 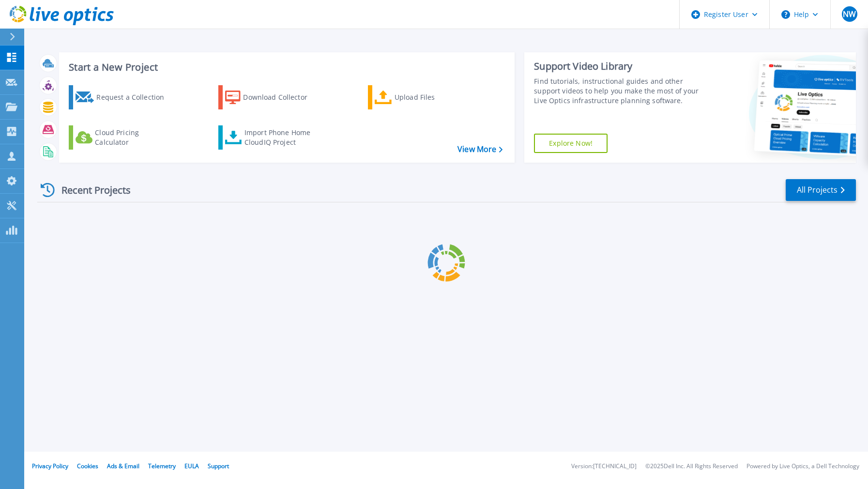 What do you see at coordinates (691, 466) in the screenshot?
I see `li: © 2025 Dell Inc. All Rights Reserved` at bounding box center [691, 466].